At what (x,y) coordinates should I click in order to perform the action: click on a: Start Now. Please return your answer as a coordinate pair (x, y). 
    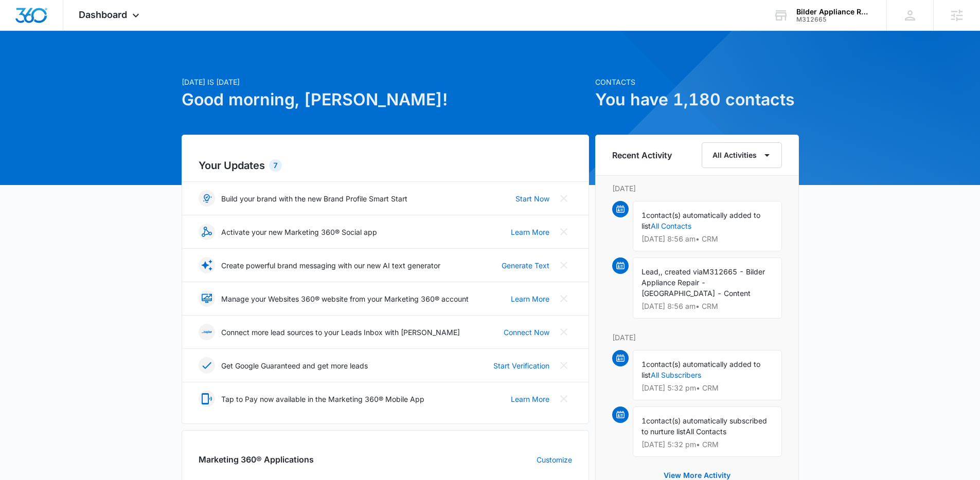
    Looking at the image, I should click on (532, 199).